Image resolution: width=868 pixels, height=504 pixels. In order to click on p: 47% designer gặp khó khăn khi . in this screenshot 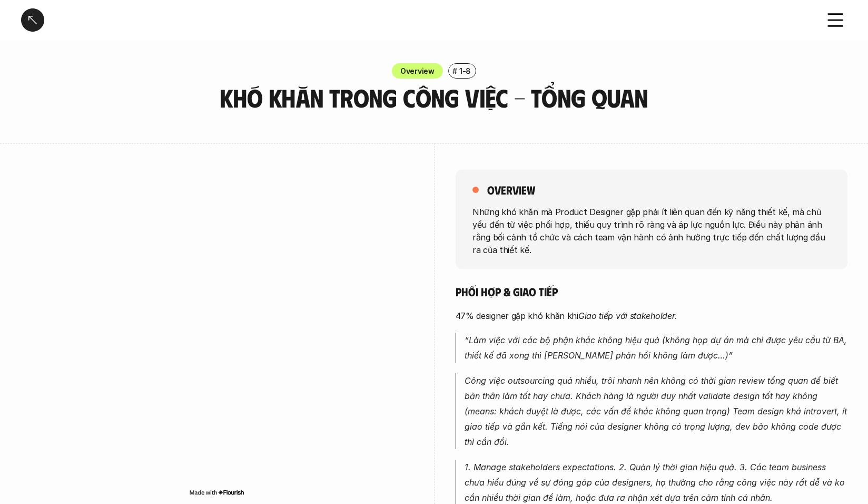, I will do `click(651, 316)`.